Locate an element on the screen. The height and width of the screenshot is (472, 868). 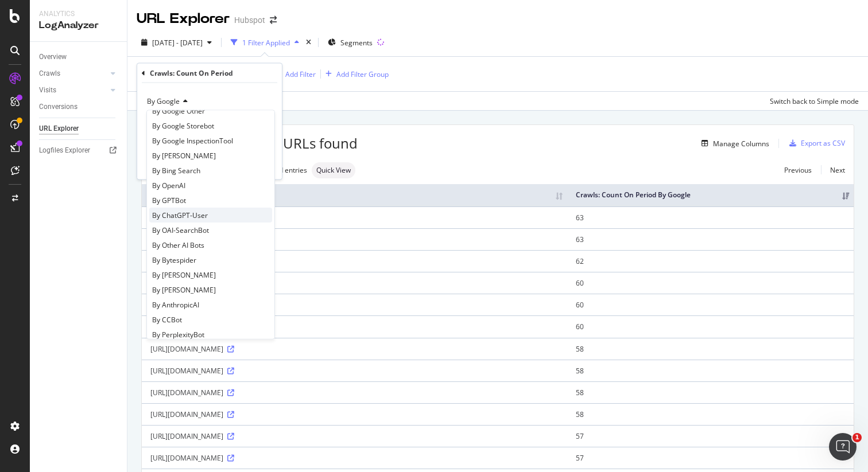
a: Overview is located at coordinates (78, 57).